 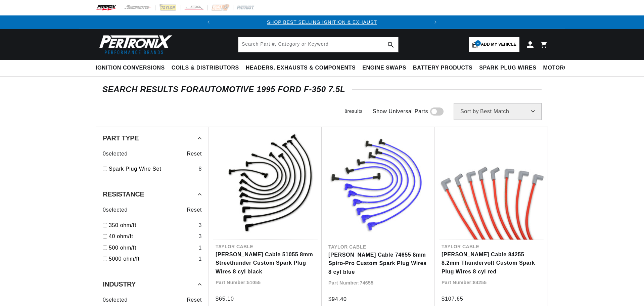 What do you see at coordinates (384, 68) in the screenshot?
I see `span: Engine Swaps` at bounding box center [384, 68].